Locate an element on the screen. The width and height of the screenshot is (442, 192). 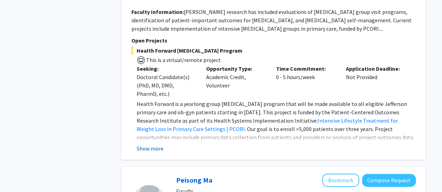
a: Peisong Ma is located at coordinates (194, 180).